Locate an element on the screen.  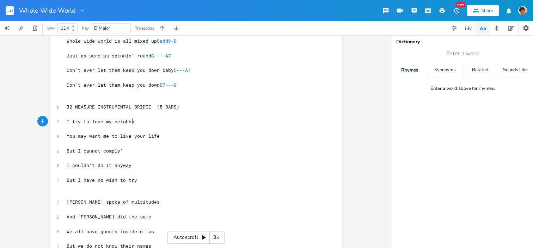
span: D Major is located at coordinates (102, 28).